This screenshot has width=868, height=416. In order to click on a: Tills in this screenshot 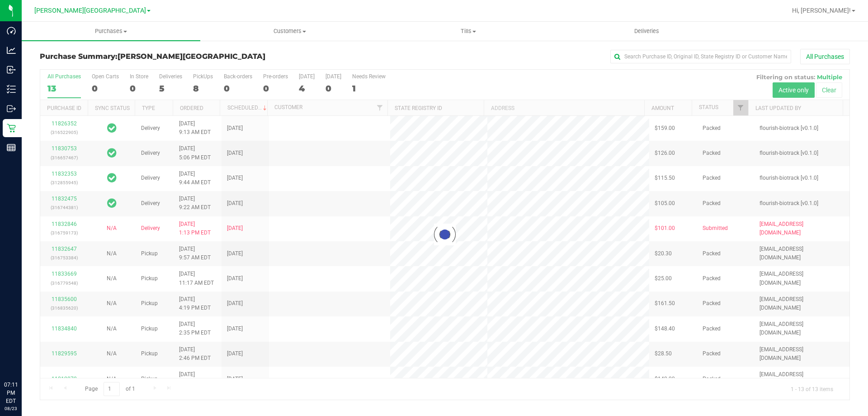, I will do `click(468, 31)`.